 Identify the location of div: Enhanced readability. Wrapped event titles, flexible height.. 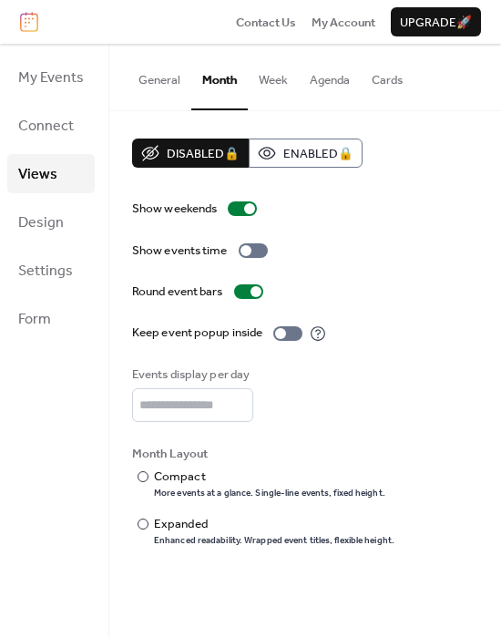
(274, 541).